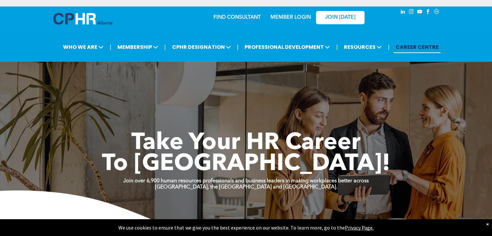 Image resolution: width=492 pixels, height=236 pixels. Describe the element at coordinates (246, 181) in the screenshot. I see `strong: Join over 6,900 human resources professionals and business leaders in making workplaces better ac...` at that location.